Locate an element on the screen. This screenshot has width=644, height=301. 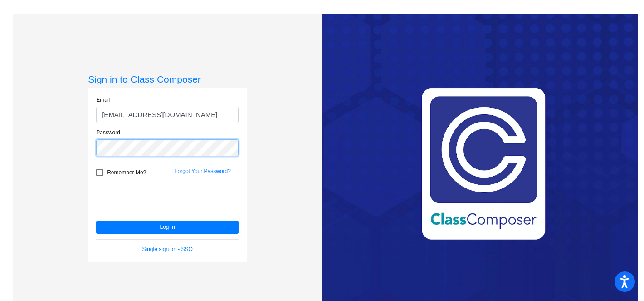
label: Password is located at coordinates (108, 133).